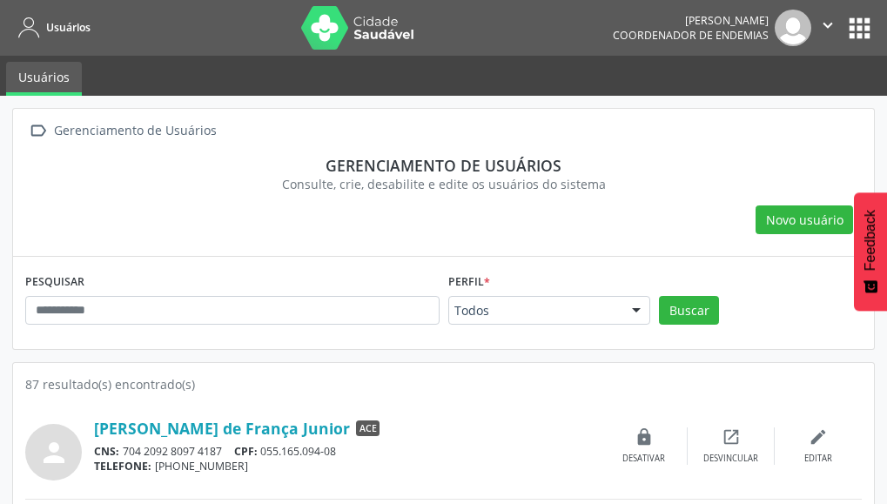  Describe the element at coordinates (859, 28) in the screenshot. I see `button: apps` at that location.